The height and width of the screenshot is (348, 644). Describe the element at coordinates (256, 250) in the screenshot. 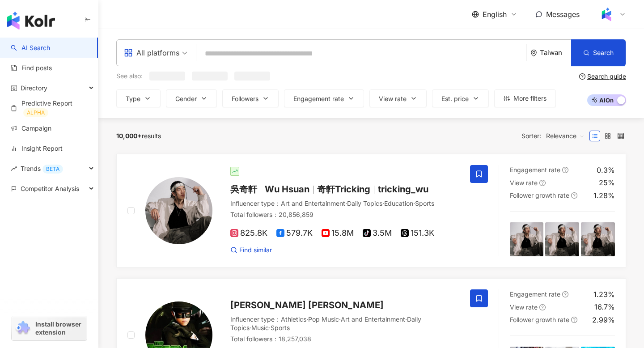

I see `span: Find similar` at that location.